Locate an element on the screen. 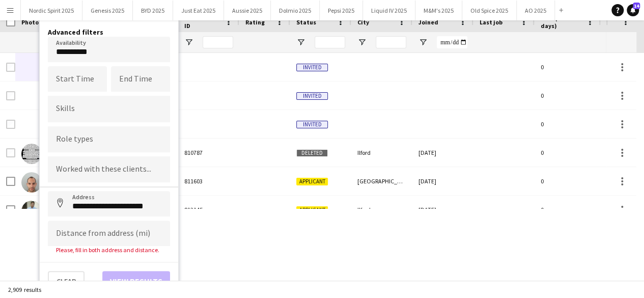 The image size is (644, 298). button: Old Spice 2025 is located at coordinates (489, 10).